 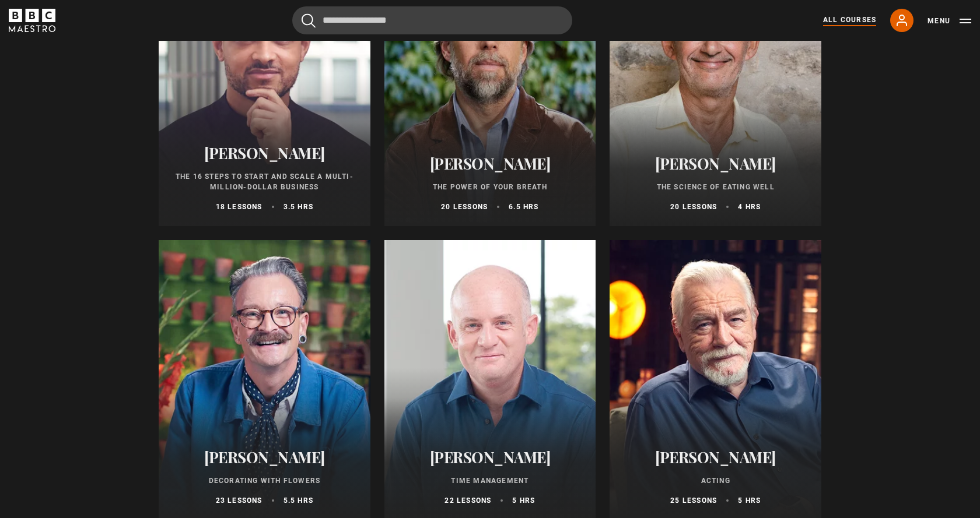 I want to click on button: Toggle navigation, so click(x=949, y=21).